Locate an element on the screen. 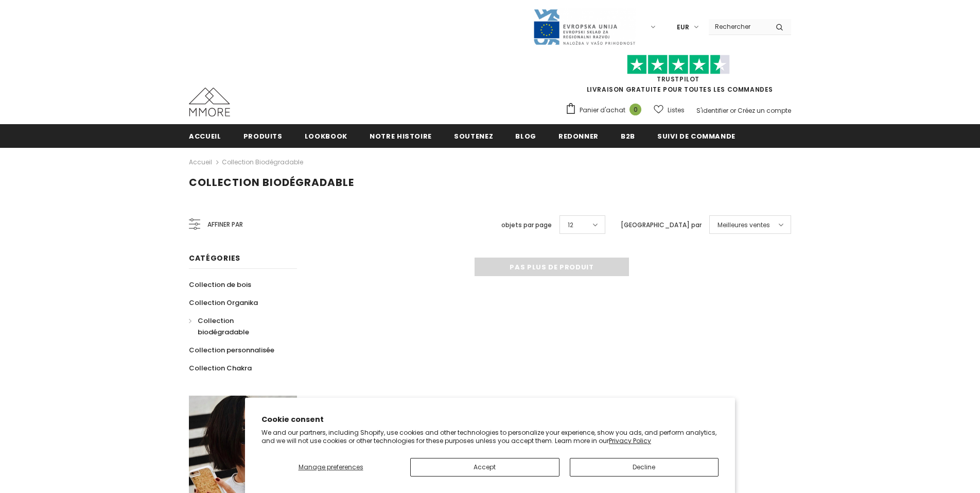 This screenshot has height=493, width=980. a: Collection Organika is located at coordinates (223, 302).